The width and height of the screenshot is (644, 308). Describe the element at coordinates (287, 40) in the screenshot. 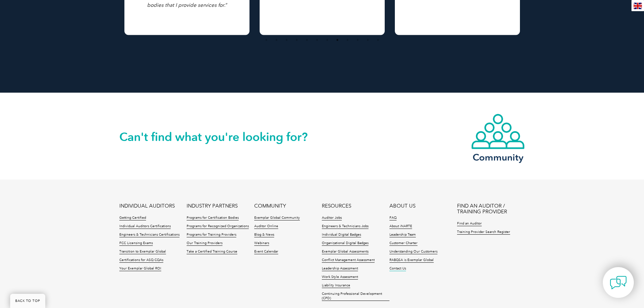

I see `button: 3 of 4` at that location.